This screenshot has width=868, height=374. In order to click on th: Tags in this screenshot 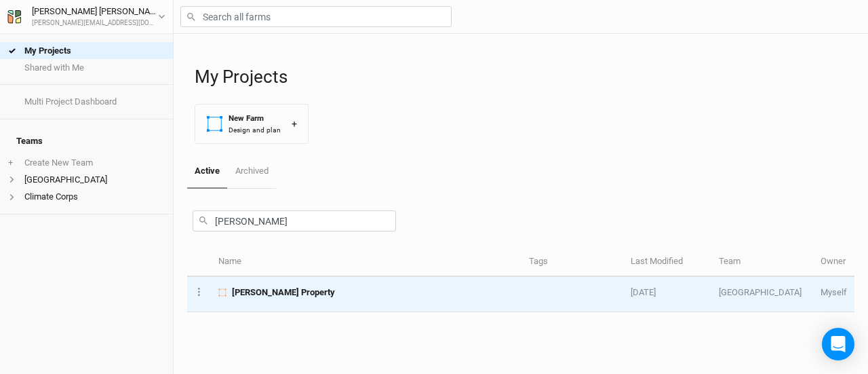, I will do `click(572, 262)`.